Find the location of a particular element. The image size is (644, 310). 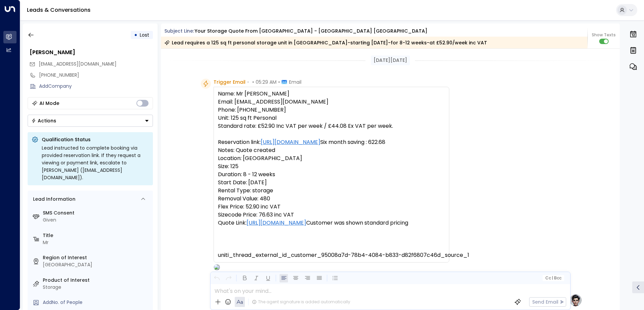

p: Qualification Status is located at coordinates (95, 139).